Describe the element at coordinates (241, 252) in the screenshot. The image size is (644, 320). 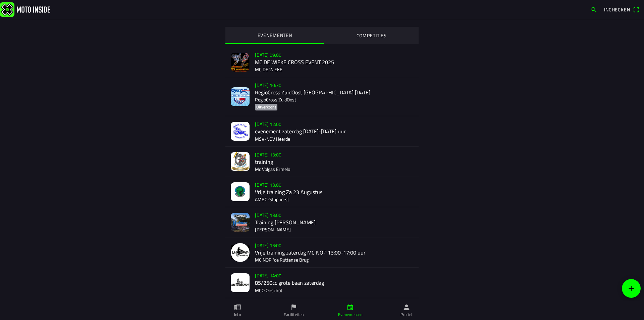
I see `img: NjdwpvkGicnr6oC83998ZTDUeXJJ29cK9cmzxz8K.png` at that location.